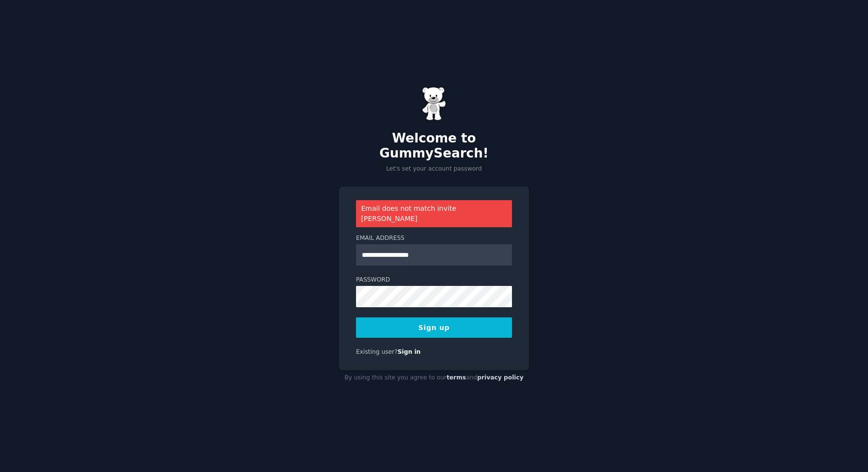 The width and height of the screenshot is (868, 472). What do you see at coordinates (434, 280) in the screenshot?
I see `label: Password` at bounding box center [434, 280].